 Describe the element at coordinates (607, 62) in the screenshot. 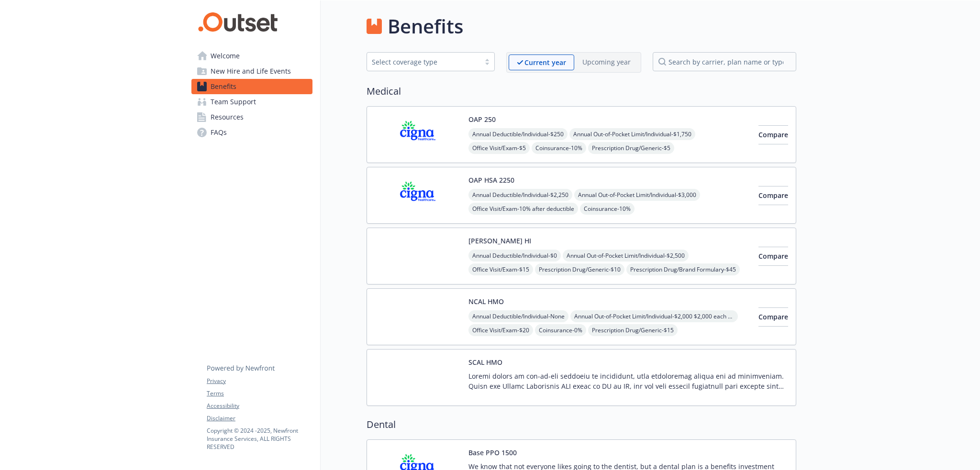

I see `span: Upcoming year` at that location.